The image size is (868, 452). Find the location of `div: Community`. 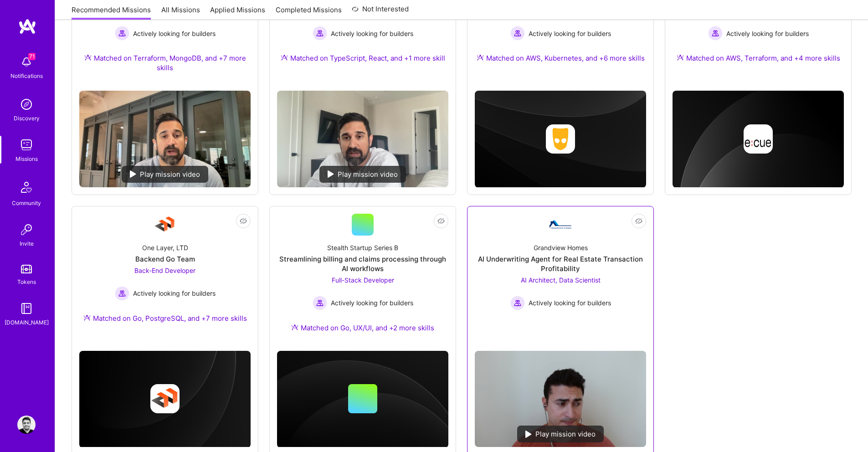

div: Community is located at coordinates (26, 203).